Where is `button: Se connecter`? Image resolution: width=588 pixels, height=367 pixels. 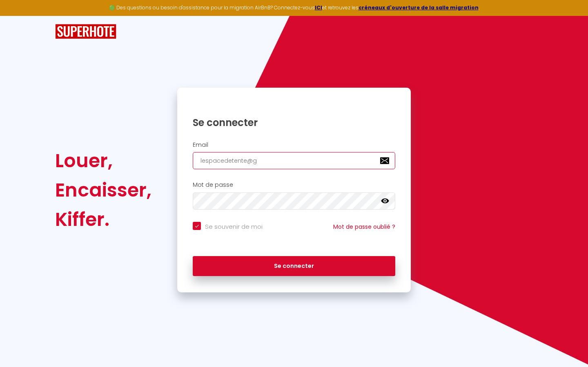 button: Se connecter is located at coordinates (294, 266).